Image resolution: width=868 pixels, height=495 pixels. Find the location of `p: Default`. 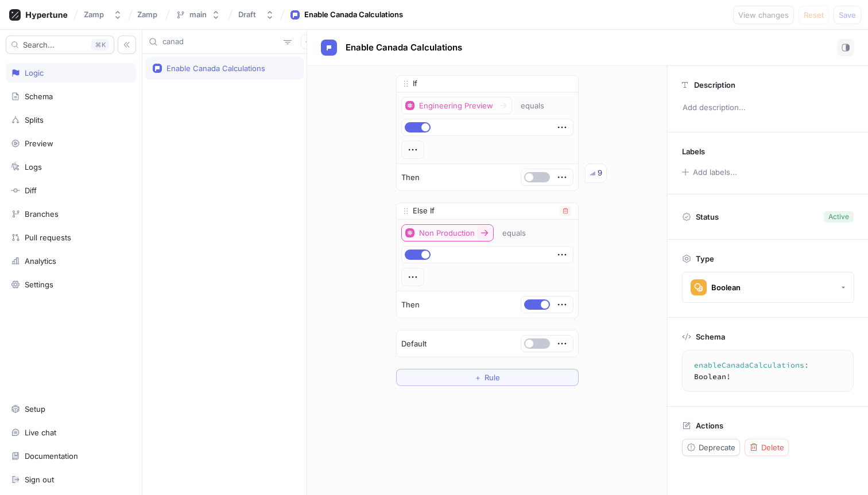

p: Default is located at coordinates (414, 344).